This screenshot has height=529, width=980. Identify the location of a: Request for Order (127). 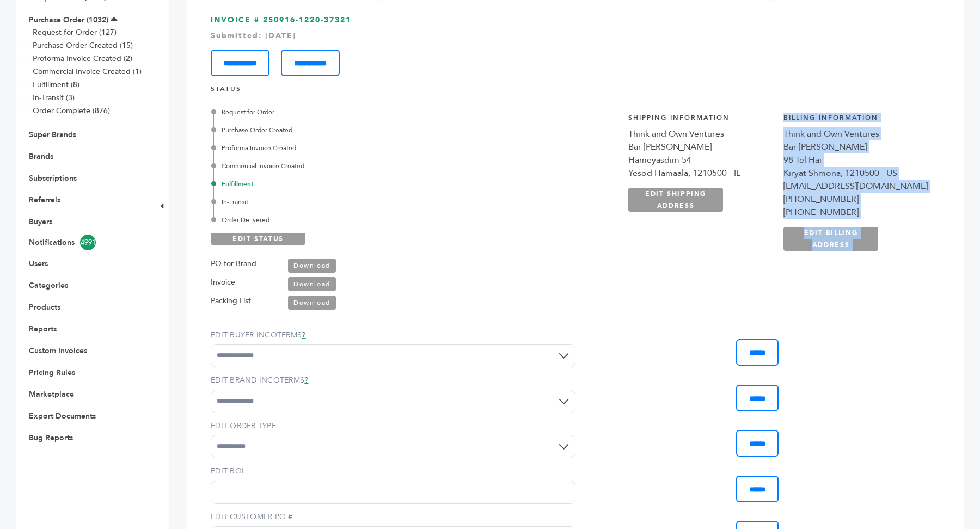
(75, 32).